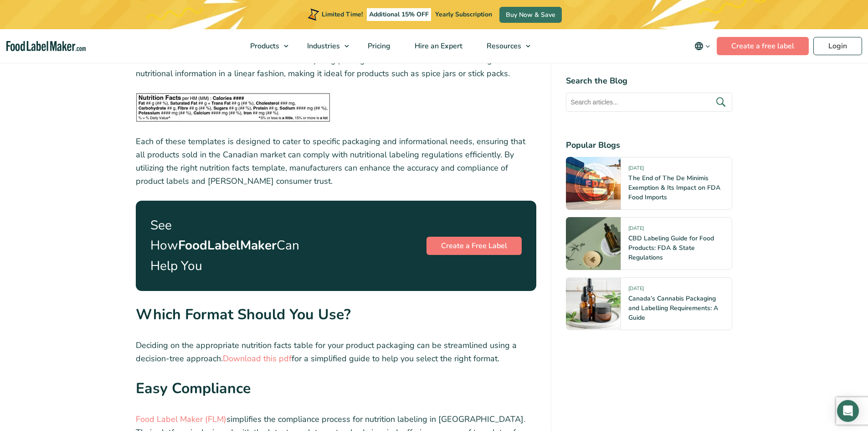 The width and height of the screenshot is (868, 431). Describe the element at coordinates (703, 46) in the screenshot. I see `button: Change language` at that location.